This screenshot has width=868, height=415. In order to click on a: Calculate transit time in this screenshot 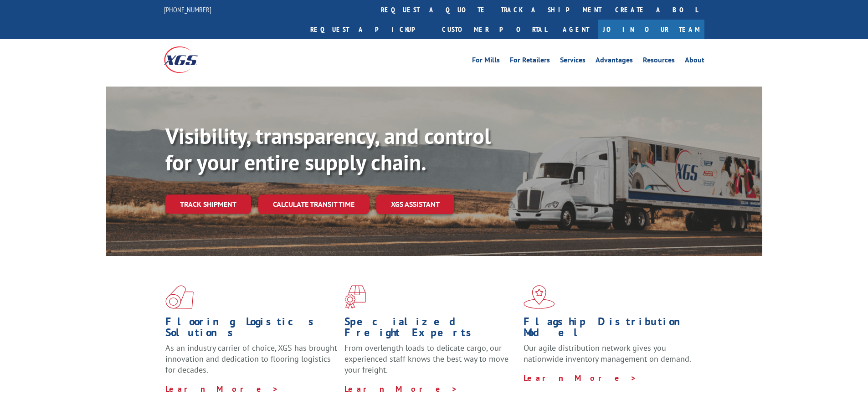, I will do `click(314, 204)`.